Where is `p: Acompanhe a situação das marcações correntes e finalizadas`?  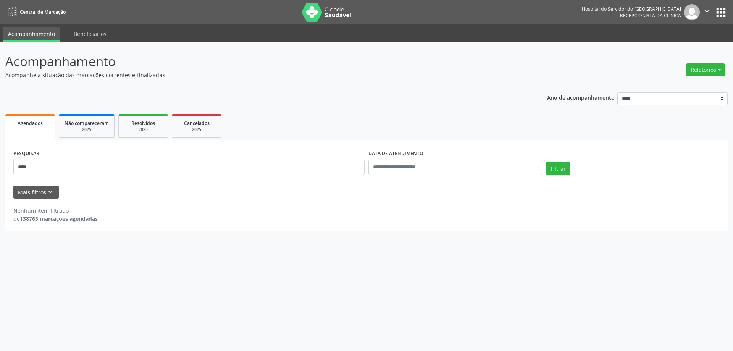 p: Acompanhe a situação das marcações correntes e finalizadas is located at coordinates (258, 75).